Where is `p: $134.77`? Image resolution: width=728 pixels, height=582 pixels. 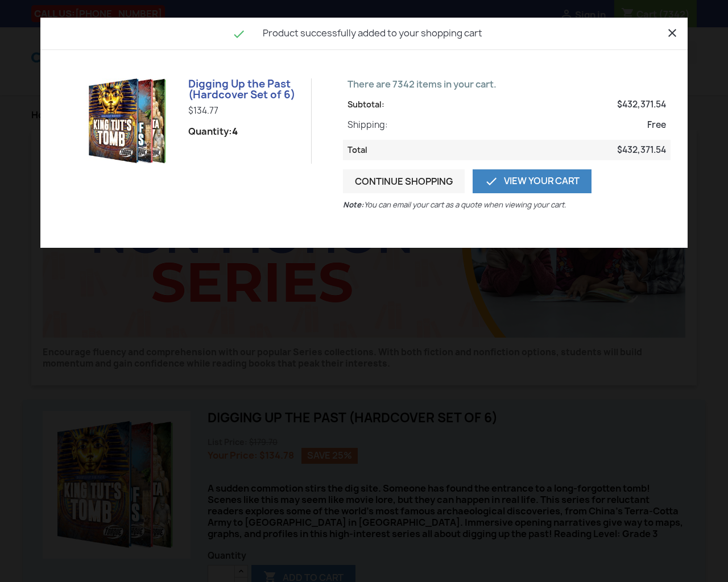 p: $134.77 is located at coordinates (245, 111).